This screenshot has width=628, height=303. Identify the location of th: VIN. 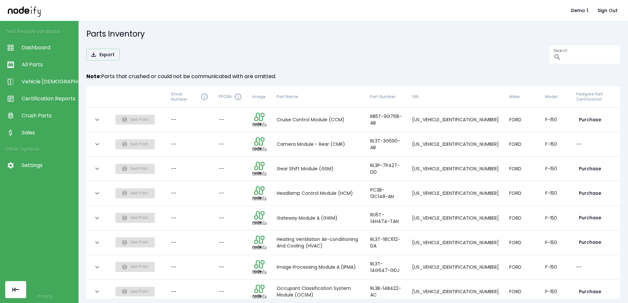
(455, 97).